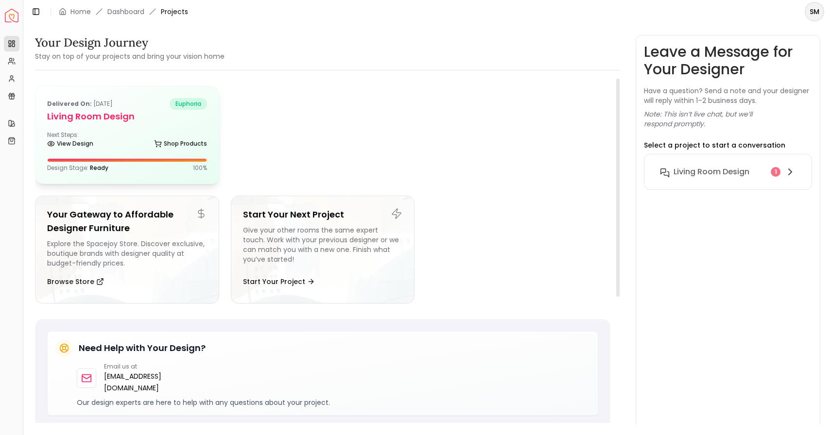 This screenshot has height=435, width=832. I want to click on button: Browse Store, so click(75, 282).